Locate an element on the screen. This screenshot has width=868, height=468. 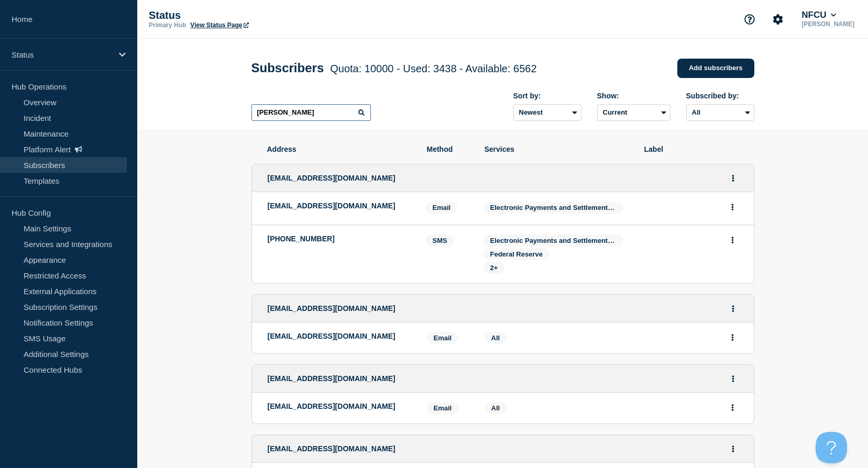
span: SMS is located at coordinates (440, 240).